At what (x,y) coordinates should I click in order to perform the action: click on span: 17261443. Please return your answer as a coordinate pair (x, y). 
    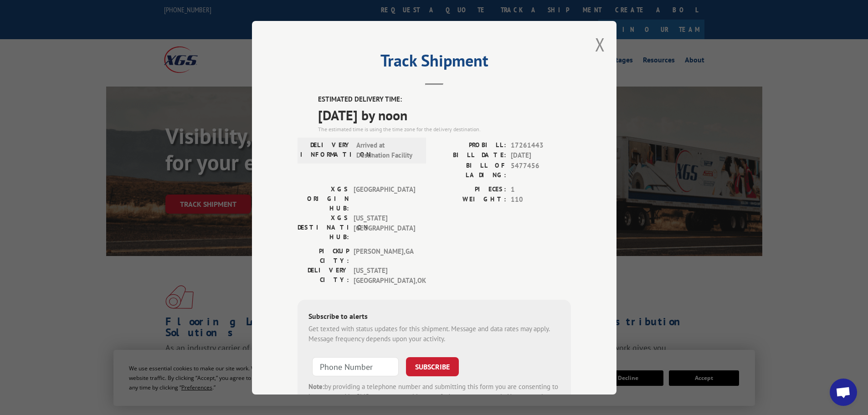
    Looking at the image, I should click on (541, 145).